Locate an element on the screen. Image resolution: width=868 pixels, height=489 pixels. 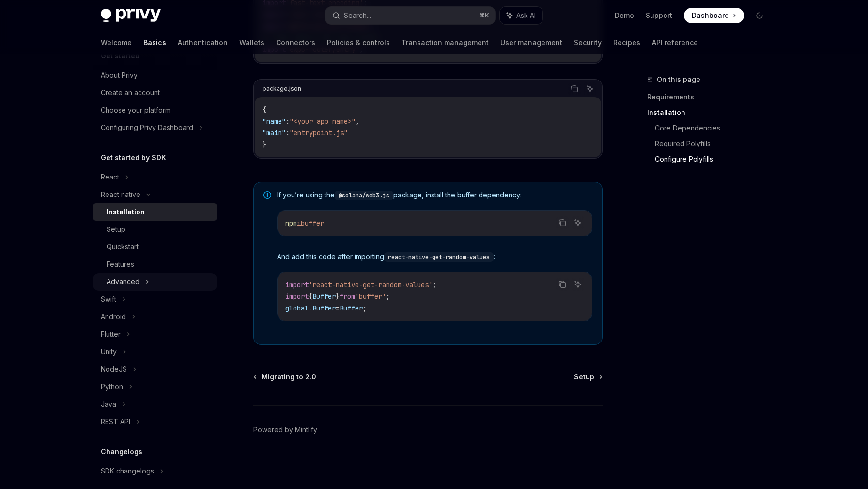
div: Flutter is located at coordinates (111, 334).